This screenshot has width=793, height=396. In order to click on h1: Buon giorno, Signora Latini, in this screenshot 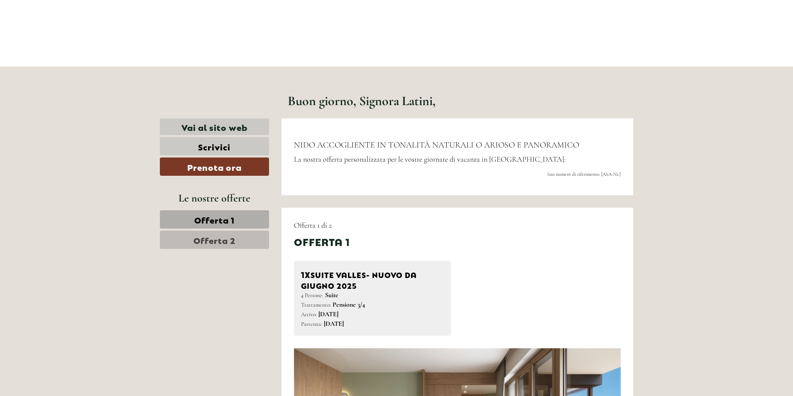, I will do `click(362, 100)`.